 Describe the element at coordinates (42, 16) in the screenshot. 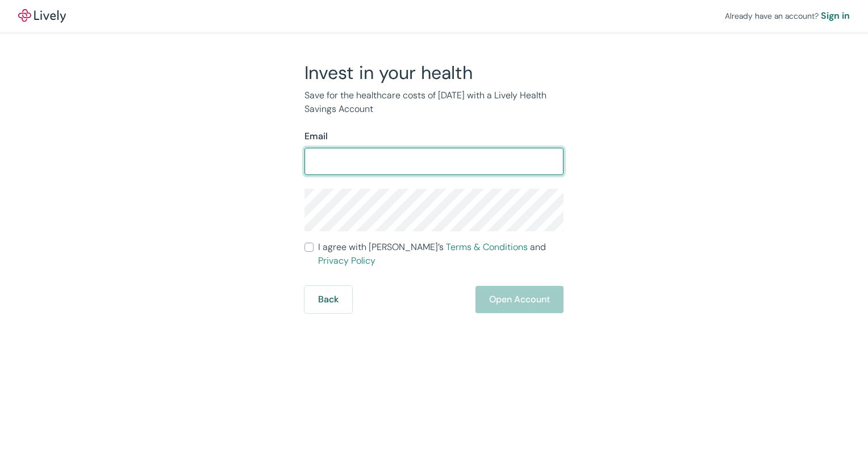

I see `a: LivelyLively` at that location.